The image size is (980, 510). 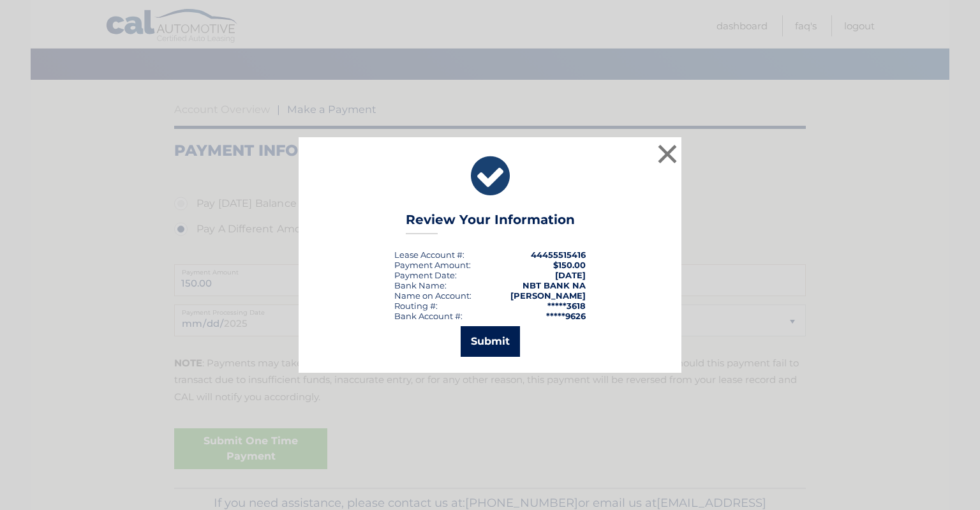 I want to click on span: Payment Date, so click(x=424, y=275).